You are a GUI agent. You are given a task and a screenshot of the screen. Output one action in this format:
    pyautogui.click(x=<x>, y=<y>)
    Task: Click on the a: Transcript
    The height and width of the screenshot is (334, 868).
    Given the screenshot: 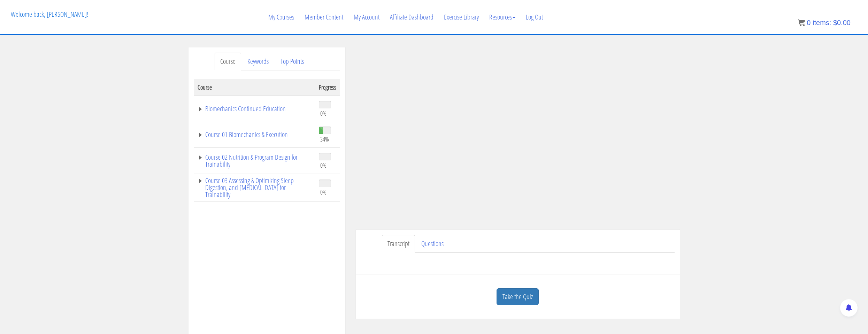 What is the action you would take?
    pyautogui.click(x=398, y=244)
    